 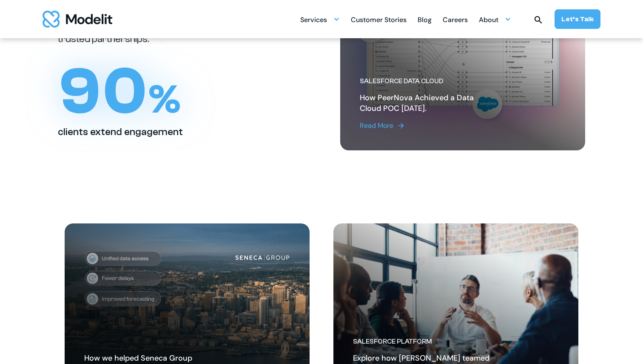 What do you see at coordinates (119, 91) in the screenshot?
I see `h1: 90` at bounding box center [119, 91].